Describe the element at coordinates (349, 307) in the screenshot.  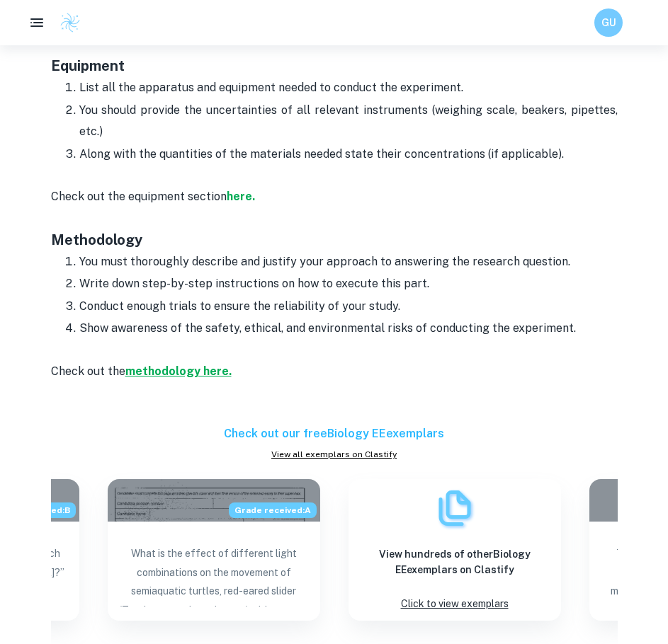
I see `p: Conduct enough trials to ensure the reliability of your study.` at that location.